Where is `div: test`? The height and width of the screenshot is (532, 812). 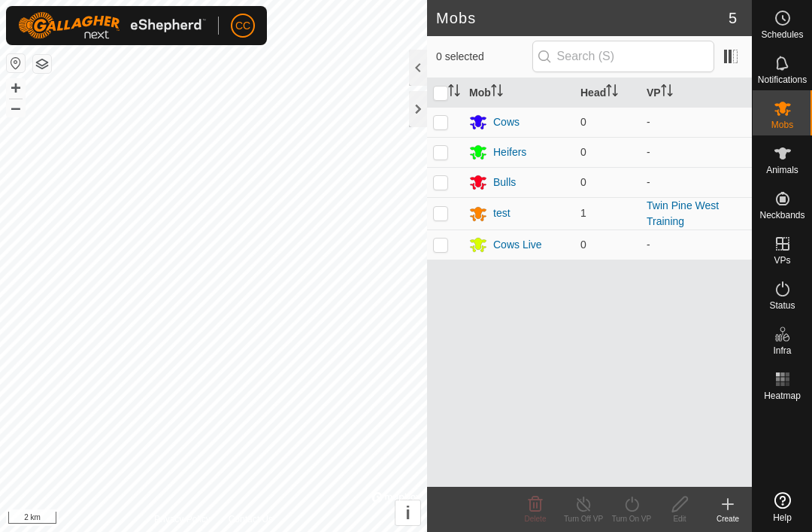 div: test is located at coordinates (502, 213).